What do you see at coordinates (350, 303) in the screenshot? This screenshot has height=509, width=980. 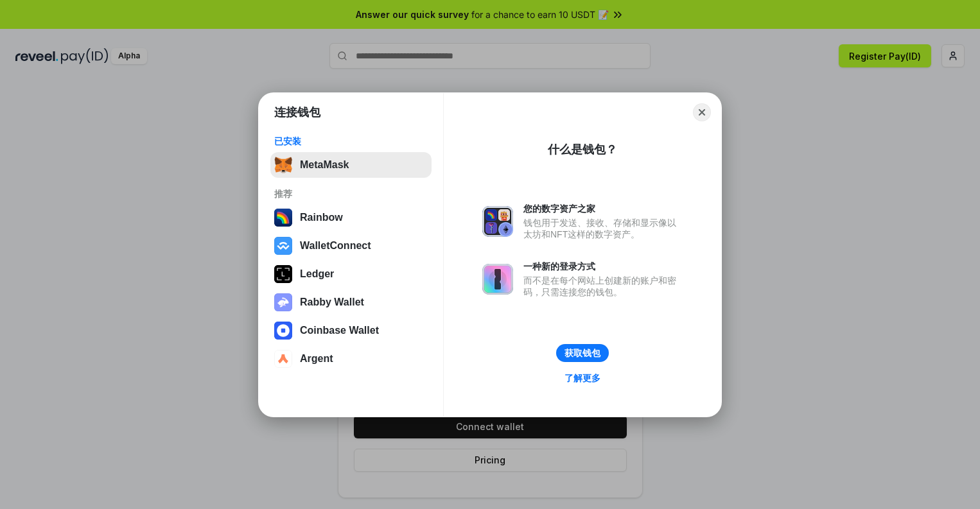 I see `button: Rabby Wallet` at bounding box center [350, 303].